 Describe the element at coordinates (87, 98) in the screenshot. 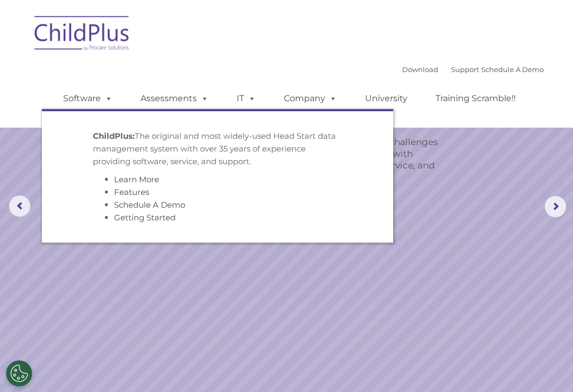

I see `a: Software` at that location.